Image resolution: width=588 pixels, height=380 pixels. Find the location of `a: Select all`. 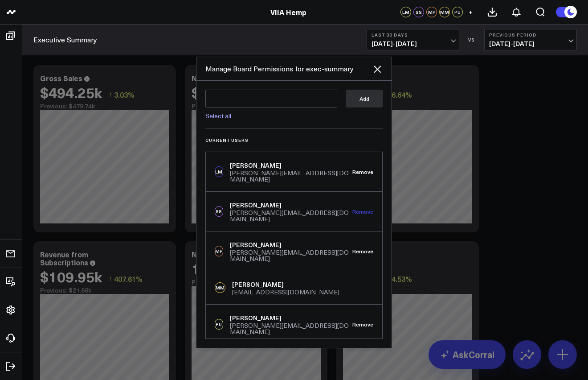

a: Select all is located at coordinates (219, 116).